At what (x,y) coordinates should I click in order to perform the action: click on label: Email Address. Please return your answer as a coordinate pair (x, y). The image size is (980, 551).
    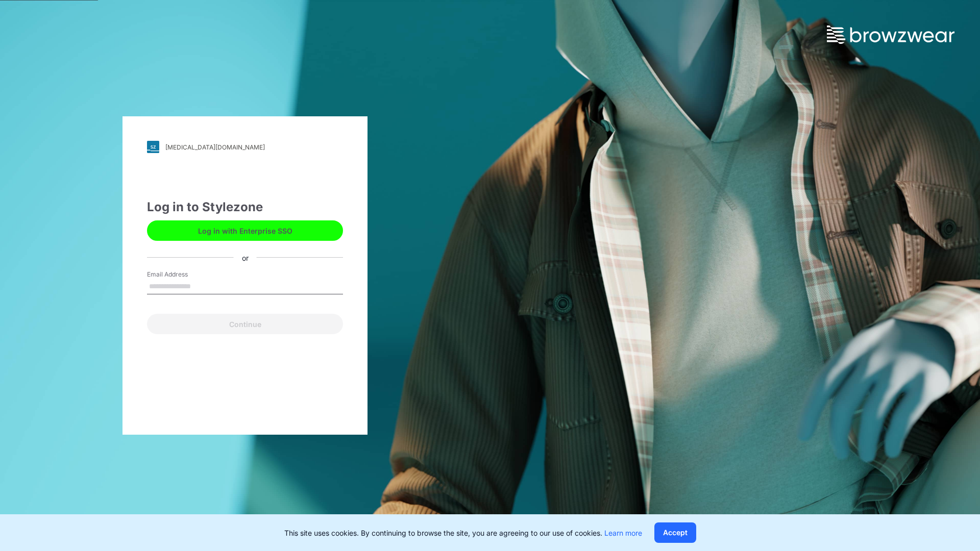
    Looking at the image, I should click on (182, 274).